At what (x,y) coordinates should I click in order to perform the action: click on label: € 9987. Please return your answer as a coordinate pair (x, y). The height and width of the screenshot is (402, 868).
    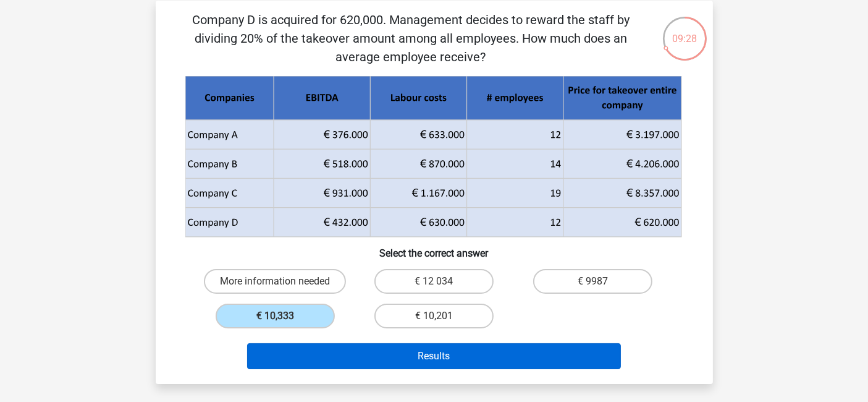
    Looking at the image, I should click on (592, 281).